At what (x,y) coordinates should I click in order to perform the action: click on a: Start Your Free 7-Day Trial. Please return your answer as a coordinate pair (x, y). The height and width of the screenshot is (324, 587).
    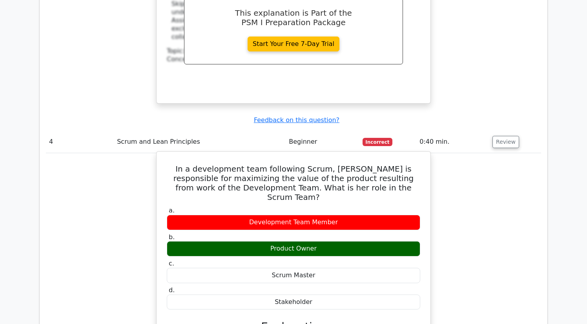
    Looking at the image, I should click on (293, 44).